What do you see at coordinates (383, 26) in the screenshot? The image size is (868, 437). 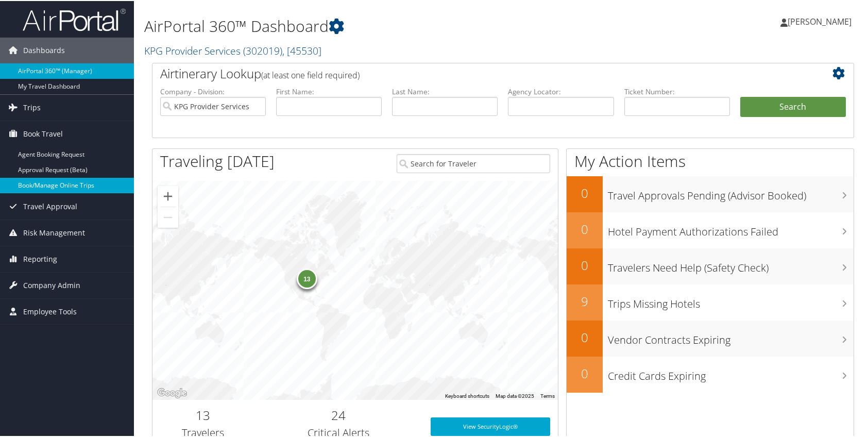 I see `h1: AirPortal 360™ Dashboard` at bounding box center [383, 26].